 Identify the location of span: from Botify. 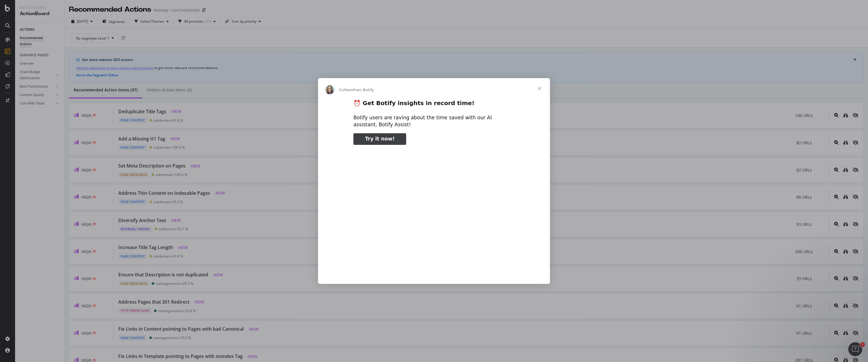
(363, 90).